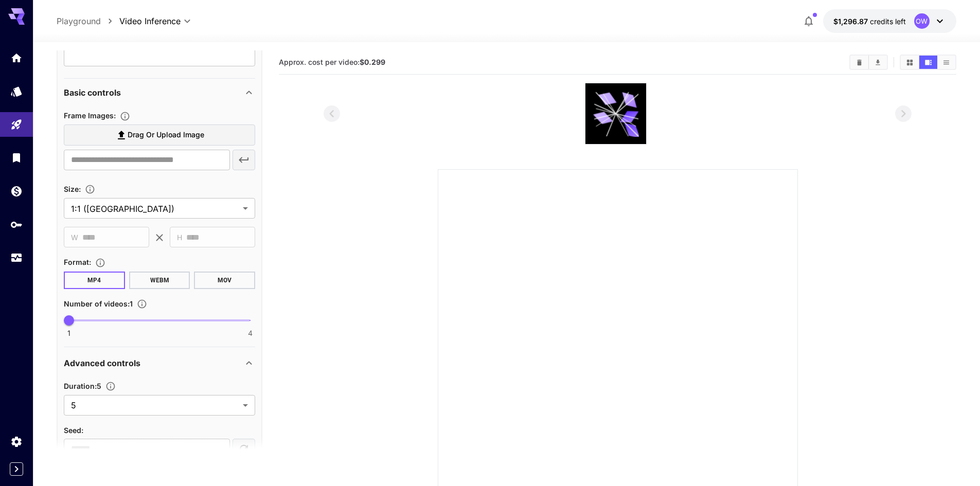 The height and width of the screenshot is (486, 980). Describe the element at coordinates (870, 21) in the screenshot. I see `div: $1,296.86531` at that location.